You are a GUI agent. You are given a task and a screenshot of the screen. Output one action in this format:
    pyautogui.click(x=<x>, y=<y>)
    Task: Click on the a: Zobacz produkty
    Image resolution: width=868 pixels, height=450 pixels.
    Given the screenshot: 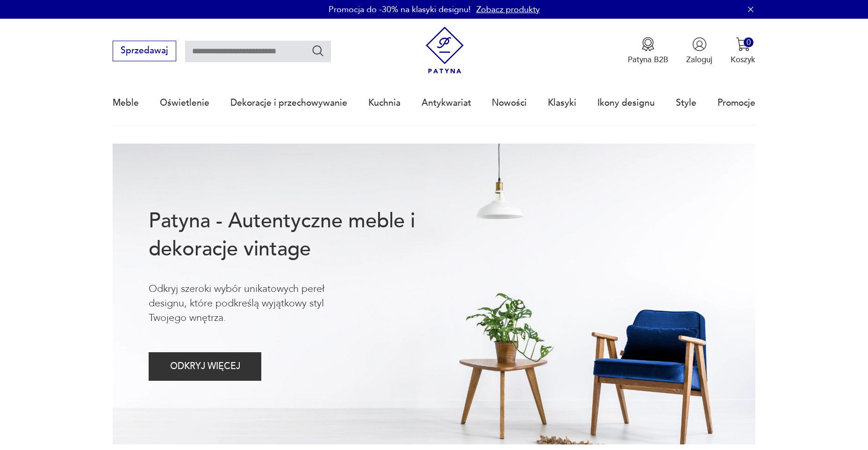 What is the action you would take?
    pyautogui.click(x=508, y=9)
    